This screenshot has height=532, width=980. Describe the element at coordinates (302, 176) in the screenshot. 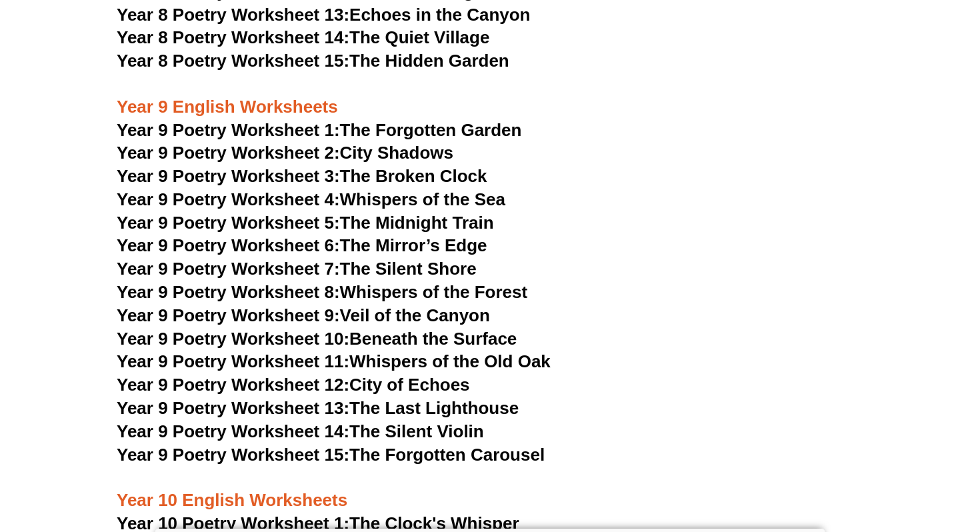

I see `a: Year 9 Poetry Worksheet 3:The Broken Clock` at that location.